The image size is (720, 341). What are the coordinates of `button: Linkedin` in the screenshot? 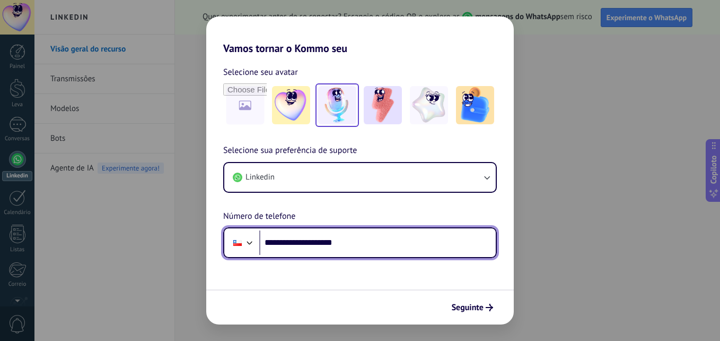 It's located at (360, 177).